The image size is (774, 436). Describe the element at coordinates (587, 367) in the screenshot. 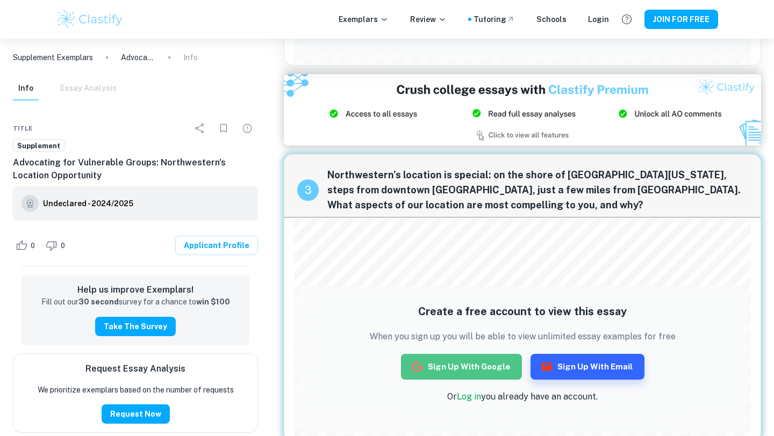

I see `a: Sign up with Email` at that location.